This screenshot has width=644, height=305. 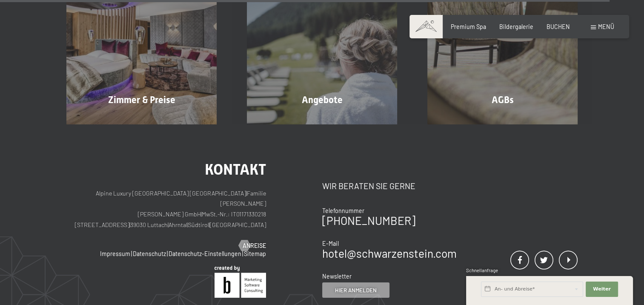 What do you see at coordinates (254, 246) in the screenshot?
I see `span: Anreise` at bounding box center [254, 246].